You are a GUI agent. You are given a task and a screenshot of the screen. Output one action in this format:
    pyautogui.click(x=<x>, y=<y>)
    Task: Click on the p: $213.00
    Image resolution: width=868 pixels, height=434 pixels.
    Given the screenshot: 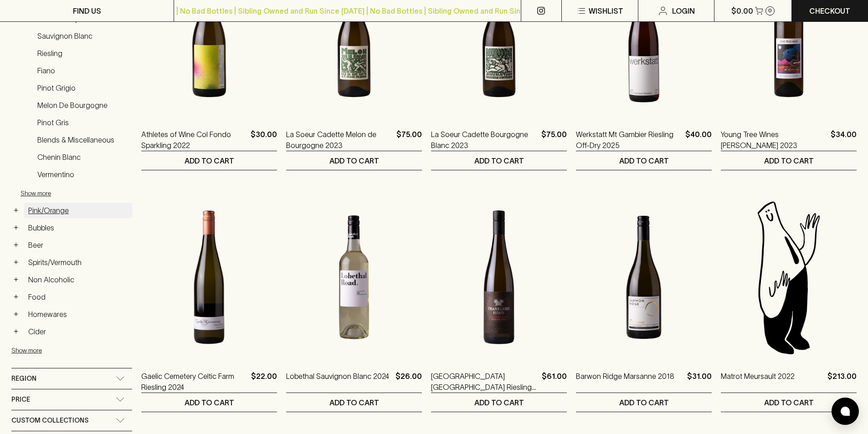 What is the action you would take?
    pyautogui.click(x=842, y=382)
    